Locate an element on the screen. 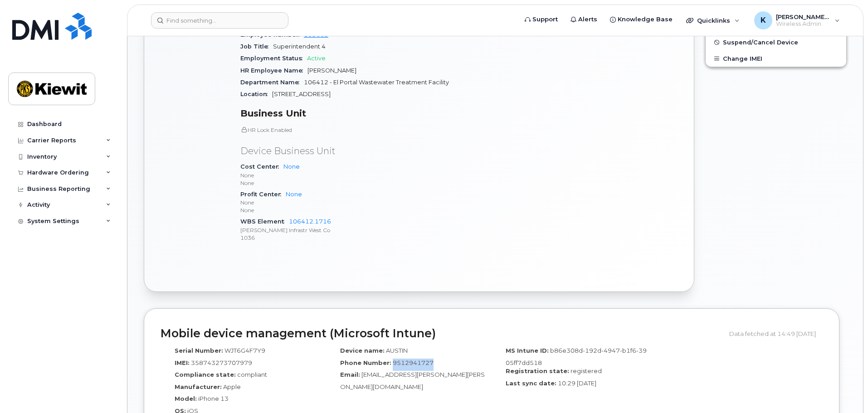  span: HR Employee Name is located at coordinates (274, 71).